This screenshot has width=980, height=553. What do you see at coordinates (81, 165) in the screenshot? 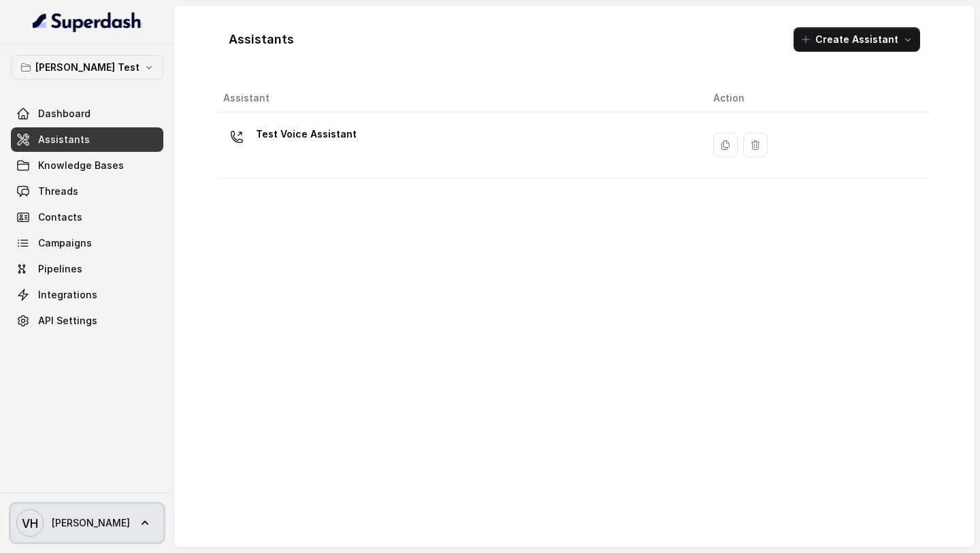
I see `span: Knowledge Bases` at bounding box center [81, 165].